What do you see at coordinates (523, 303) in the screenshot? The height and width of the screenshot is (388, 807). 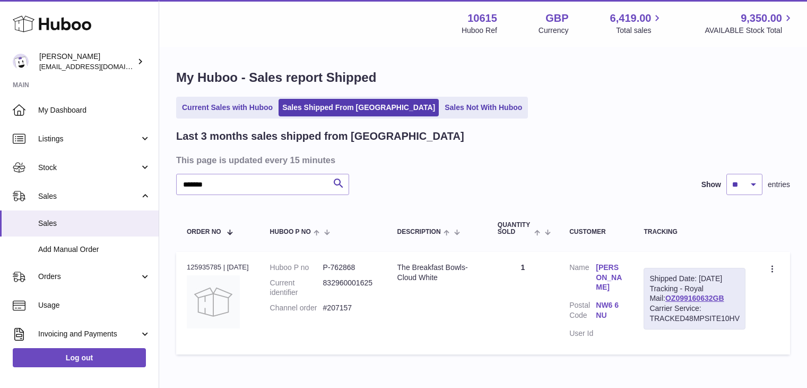 I see `td: 1` at bounding box center [523, 303].